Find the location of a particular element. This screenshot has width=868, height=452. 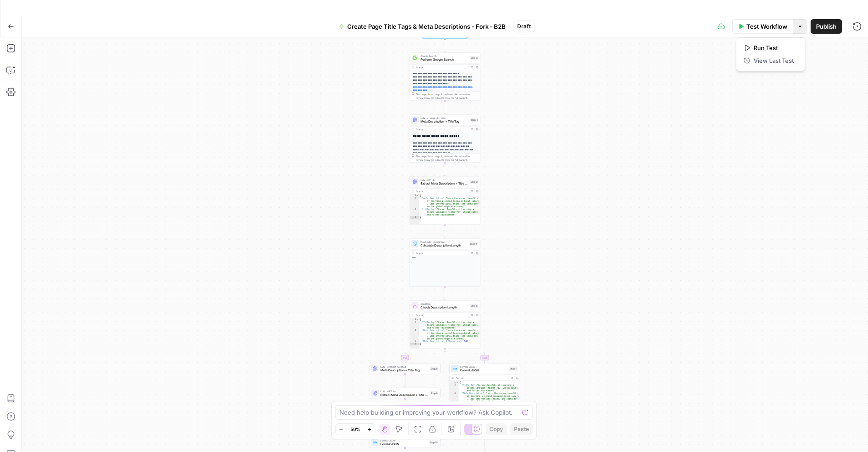

div: Step 2 is located at coordinates (474, 181).